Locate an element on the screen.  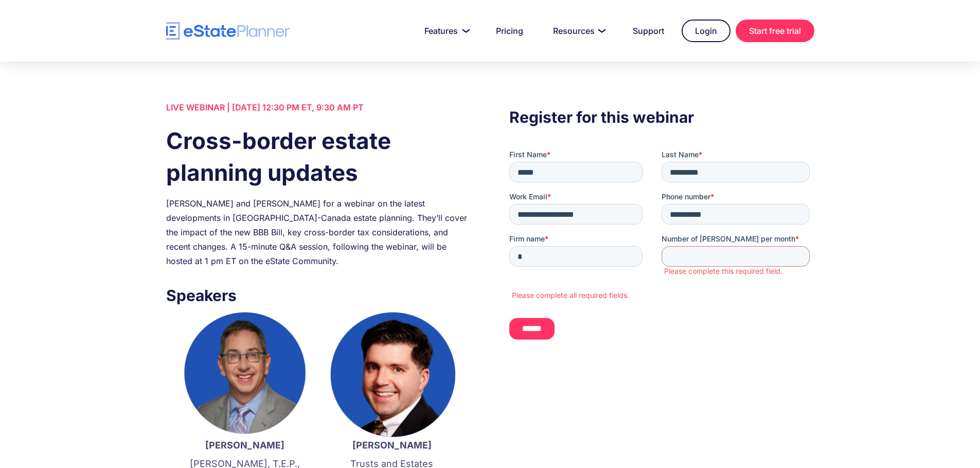
span: Last Name is located at coordinates (171, 5).